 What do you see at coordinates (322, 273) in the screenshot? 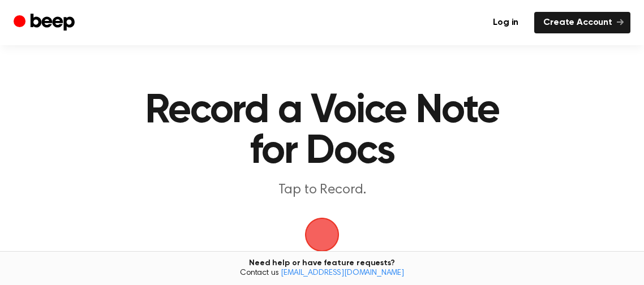
I see `span: Contact us` at bounding box center [322, 273].